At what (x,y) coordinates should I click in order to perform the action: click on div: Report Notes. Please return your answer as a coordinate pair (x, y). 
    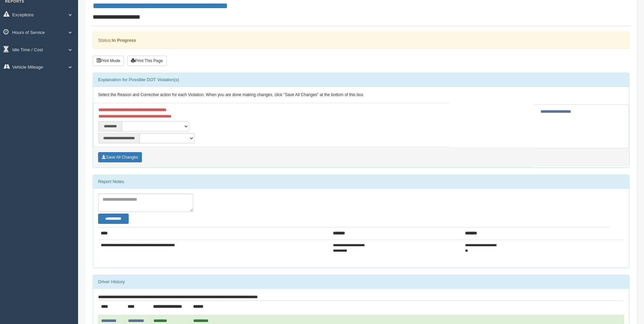
    Looking at the image, I should click on (361, 182).